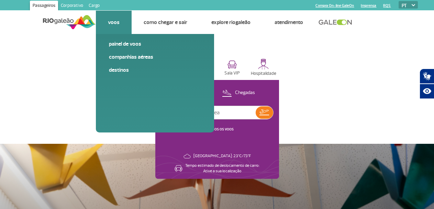  Describe the element at coordinates (427, 84) in the screenshot. I see `div: Plugin de acessibilidade da Hand Talk.` at that location.